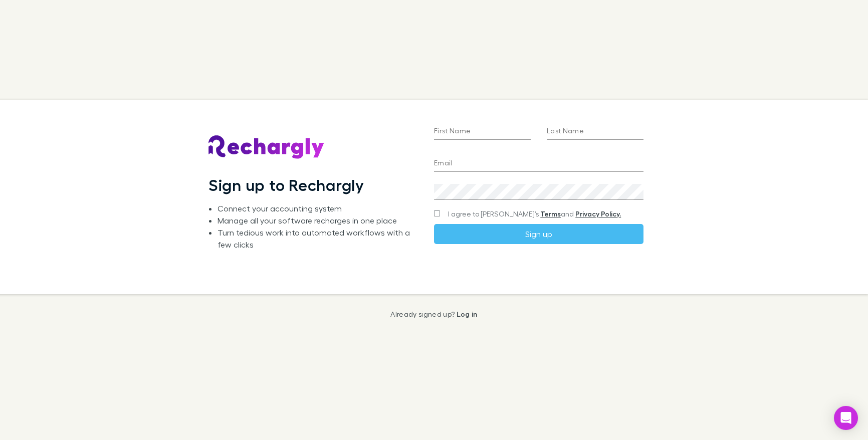  Describe the element at coordinates (550, 213) in the screenshot. I see `a: Terms` at that location.